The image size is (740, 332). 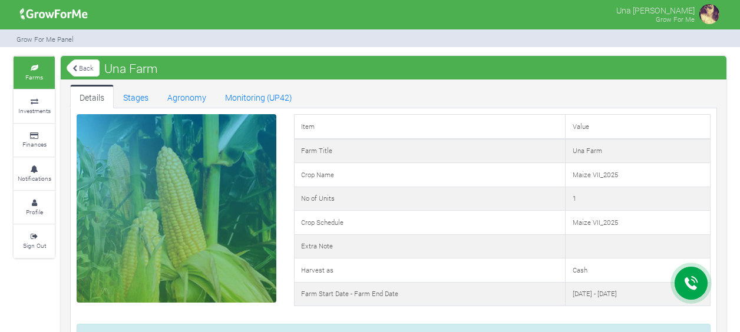 I want to click on small: Finances, so click(x=34, y=144).